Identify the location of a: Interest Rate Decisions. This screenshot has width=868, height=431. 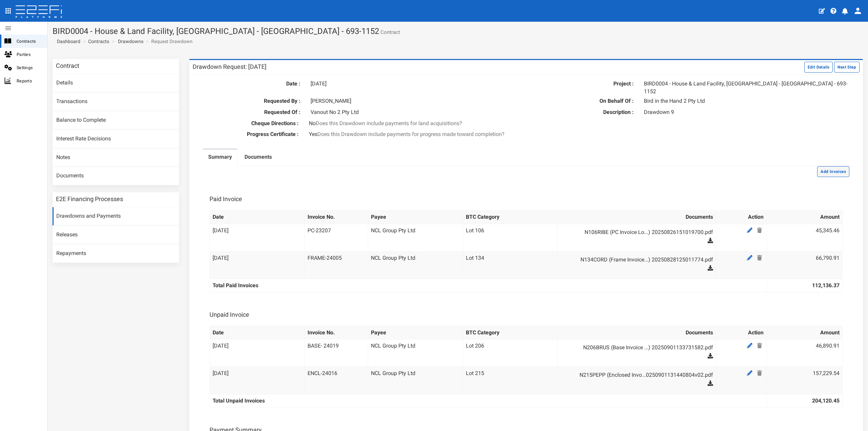
(115, 139).